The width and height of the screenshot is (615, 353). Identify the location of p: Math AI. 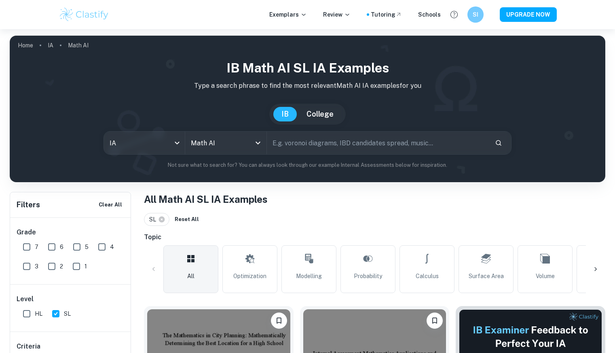
(78, 45).